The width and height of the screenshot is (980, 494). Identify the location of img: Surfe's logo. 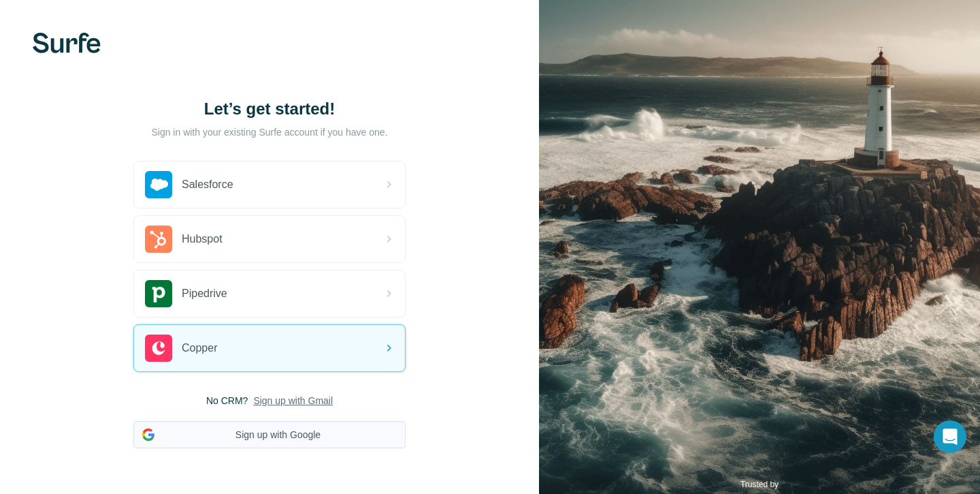
(66, 42).